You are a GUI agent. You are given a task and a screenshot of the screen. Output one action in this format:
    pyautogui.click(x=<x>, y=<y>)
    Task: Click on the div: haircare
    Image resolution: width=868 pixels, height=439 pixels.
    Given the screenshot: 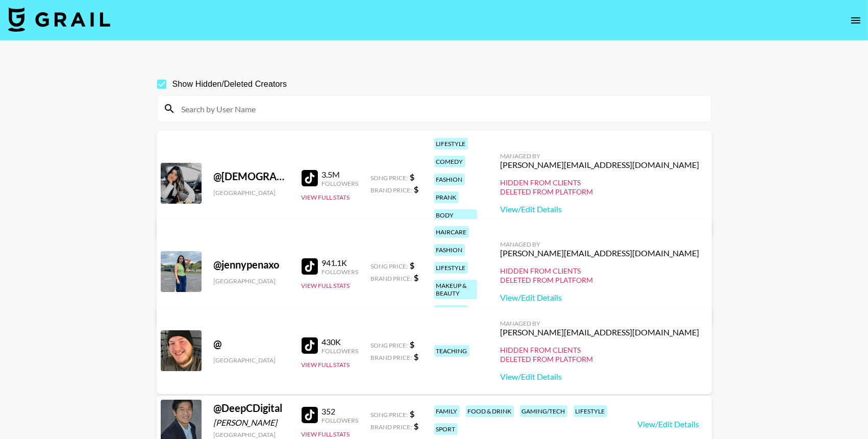 What is the action you would take?
    pyautogui.click(x=452, y=232)
    